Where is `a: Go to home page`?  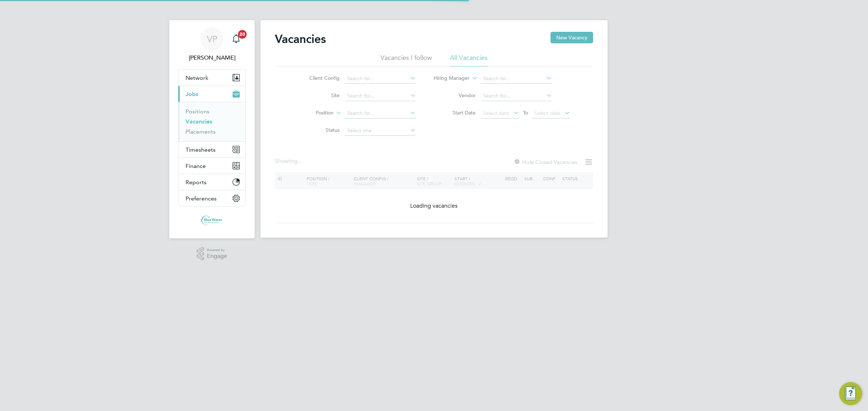
a: Go to home page is located at coordinates (212, 220).